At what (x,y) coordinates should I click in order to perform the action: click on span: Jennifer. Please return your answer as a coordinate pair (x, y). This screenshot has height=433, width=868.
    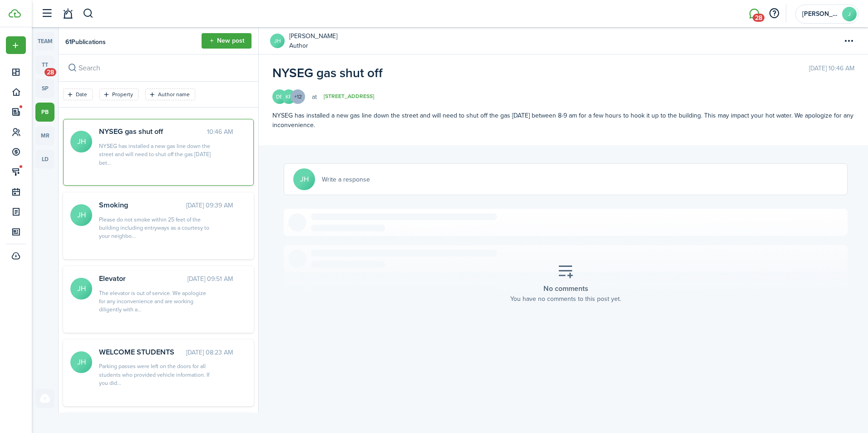
    Looking at the image, I should click on (820, 14).